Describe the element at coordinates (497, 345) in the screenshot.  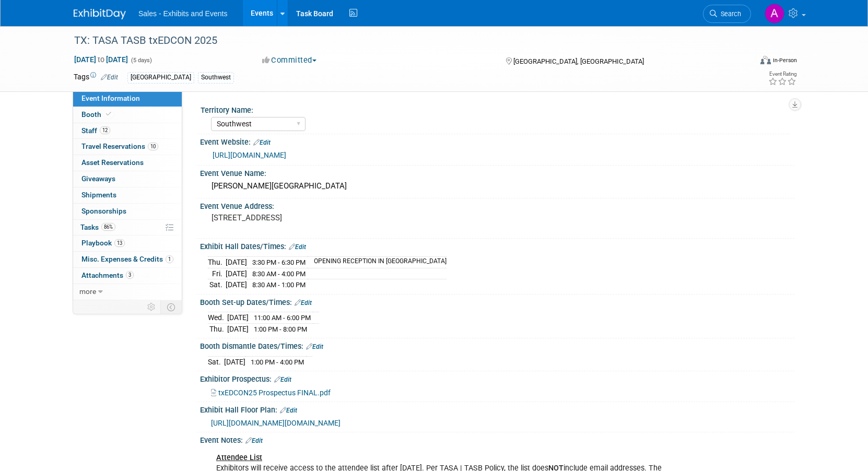
I see `div: Booth Dismantle Dates/Times:` at that location.